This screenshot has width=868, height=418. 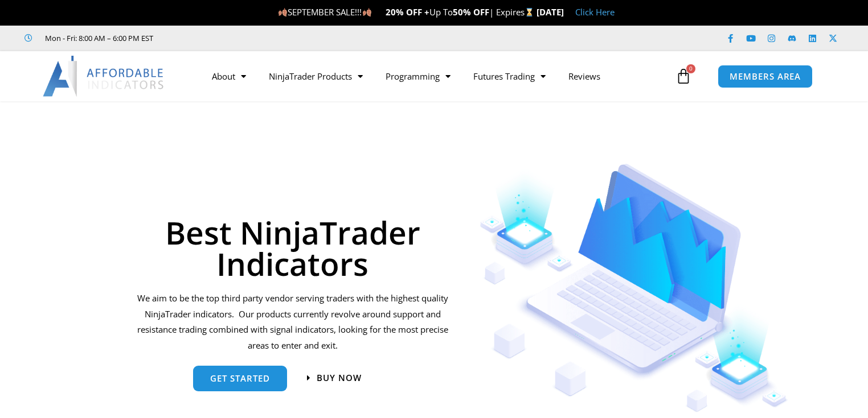 I want to click on a: Click Here, so click(x=594, y=12).